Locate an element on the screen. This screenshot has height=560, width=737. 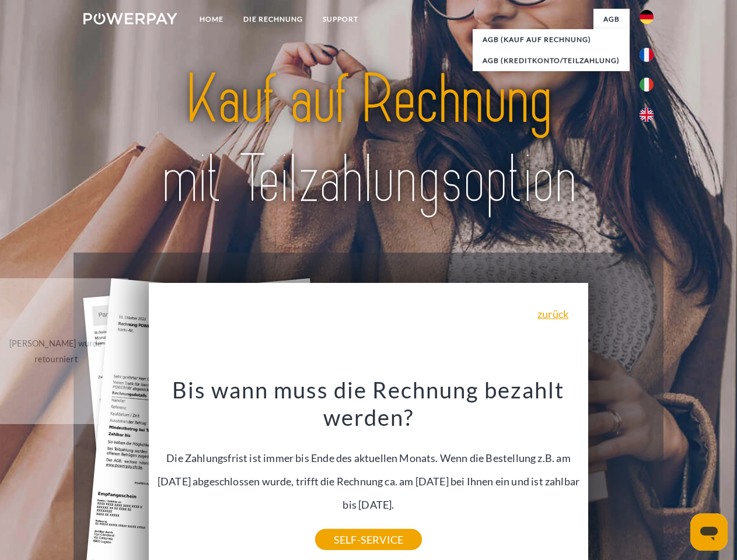
img: title-powerpay_de.svg is located at coordinates (368, 140).